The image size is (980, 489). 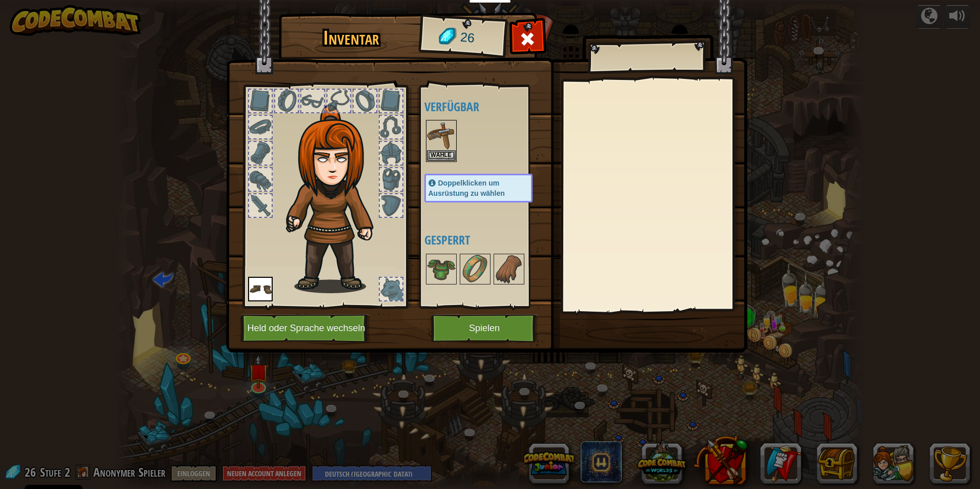 I want to click on span: Doppelklicken um Ausrüstung zu wählen, so click(x=466, y=188).